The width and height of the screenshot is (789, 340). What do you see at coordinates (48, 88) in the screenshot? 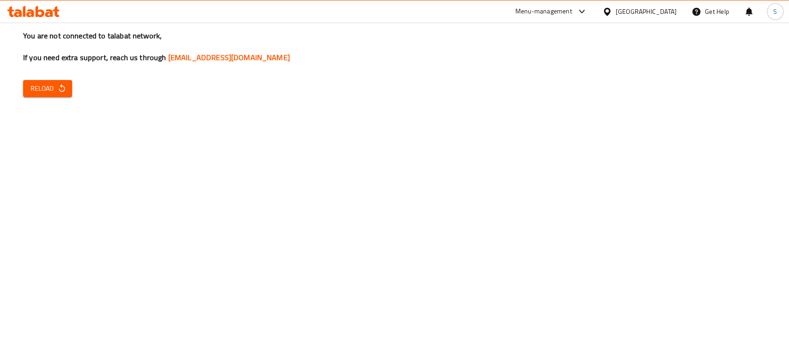
I see `span: Reload` at bounding box center [48, 88].